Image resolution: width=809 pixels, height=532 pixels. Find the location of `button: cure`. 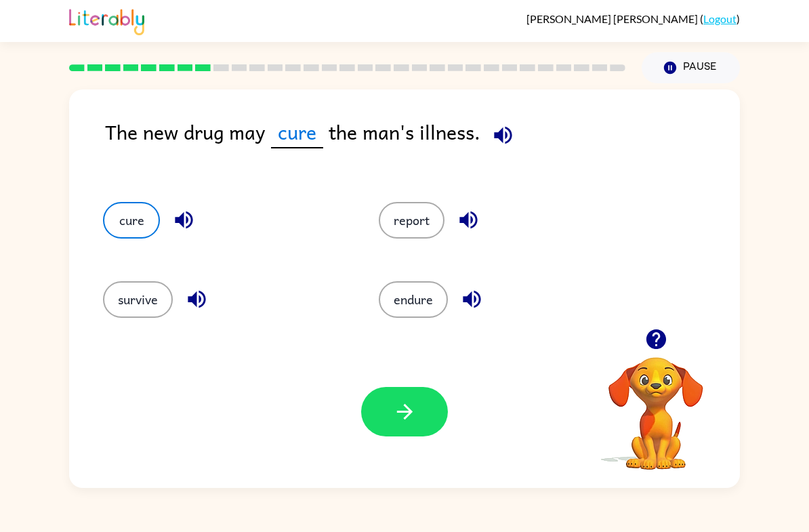

button: cure is located at coordinates (131, 220).